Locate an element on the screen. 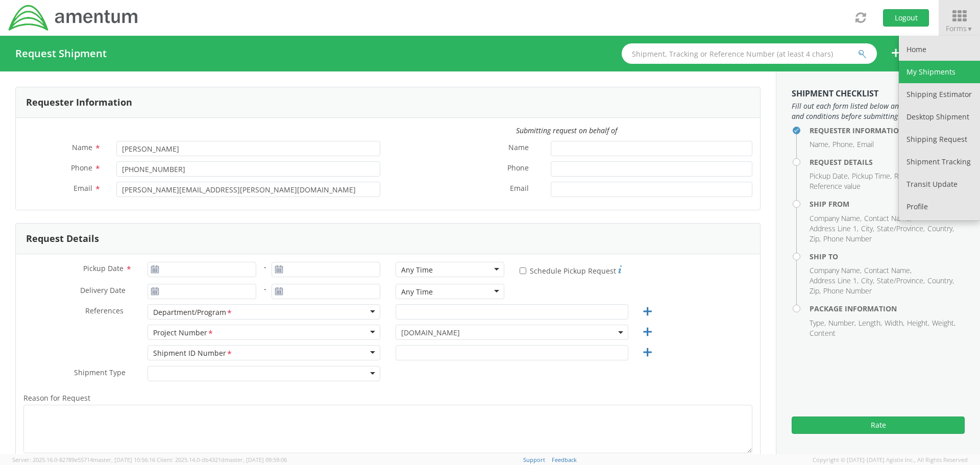 This screenshot has width=980, height=465. a: Shipping Estimator is located at coordinates (939, 94).